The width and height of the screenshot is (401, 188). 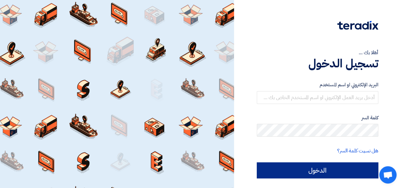 I want to click on div: دردشة مفتوحة, so click(x=388, y=175).